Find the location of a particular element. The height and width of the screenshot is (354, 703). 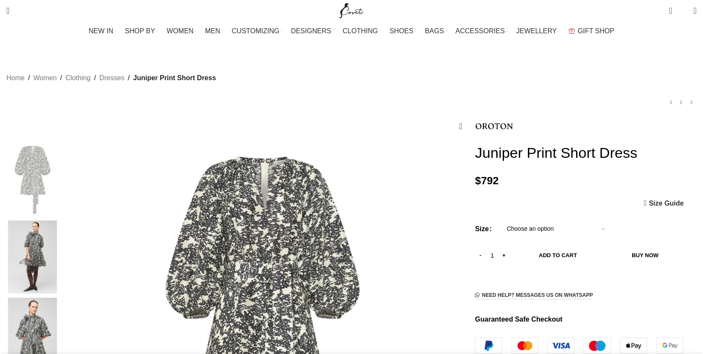

a: SHOP BY is located at coordinates (141, 31).